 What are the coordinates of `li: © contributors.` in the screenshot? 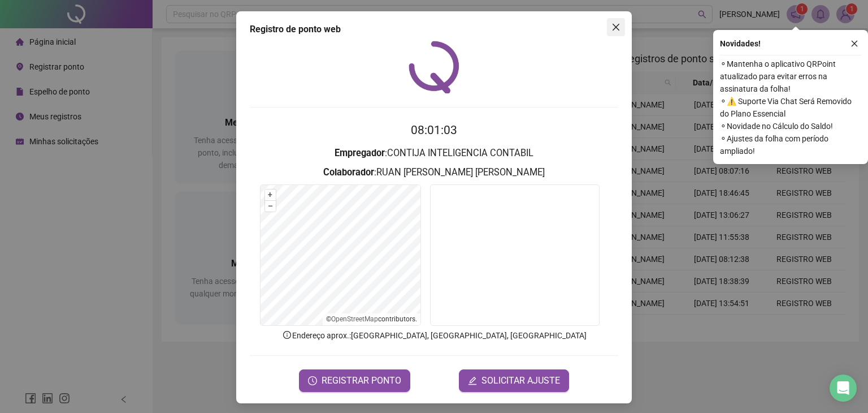 It's located at (371, 319).